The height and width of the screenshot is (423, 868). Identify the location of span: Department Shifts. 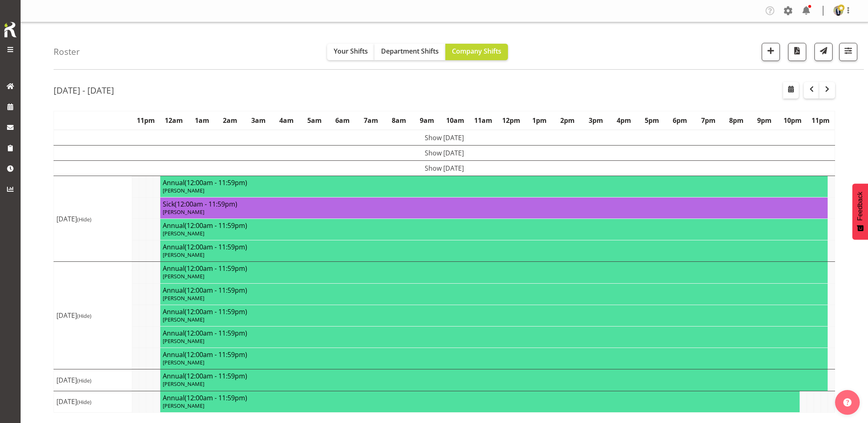
(410, 51).